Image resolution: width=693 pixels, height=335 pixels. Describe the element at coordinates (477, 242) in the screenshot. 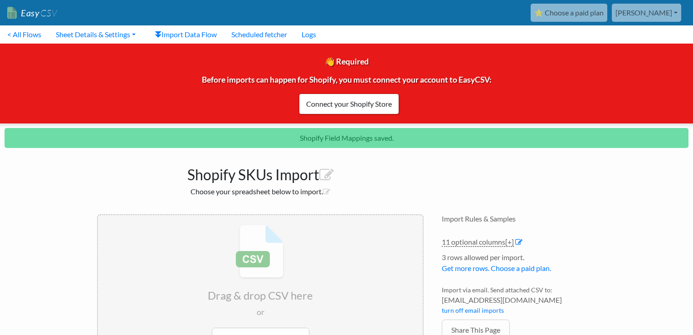

I see `a: 11 optional columns[+]` at that location.